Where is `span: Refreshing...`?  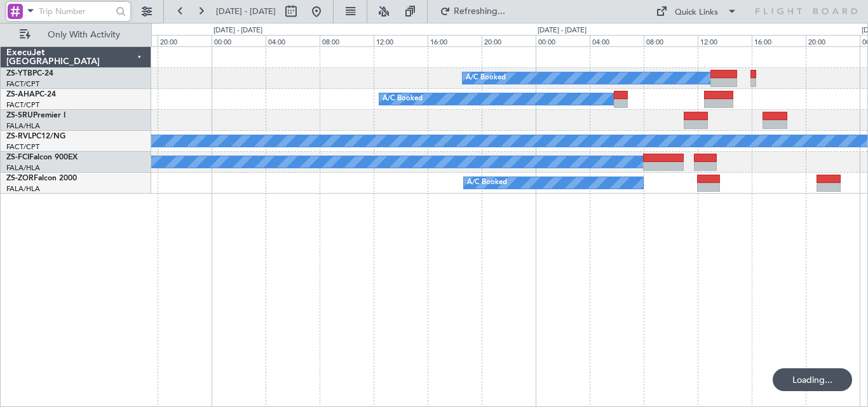
span: Refreshing... is located at coordinates (480, 11).